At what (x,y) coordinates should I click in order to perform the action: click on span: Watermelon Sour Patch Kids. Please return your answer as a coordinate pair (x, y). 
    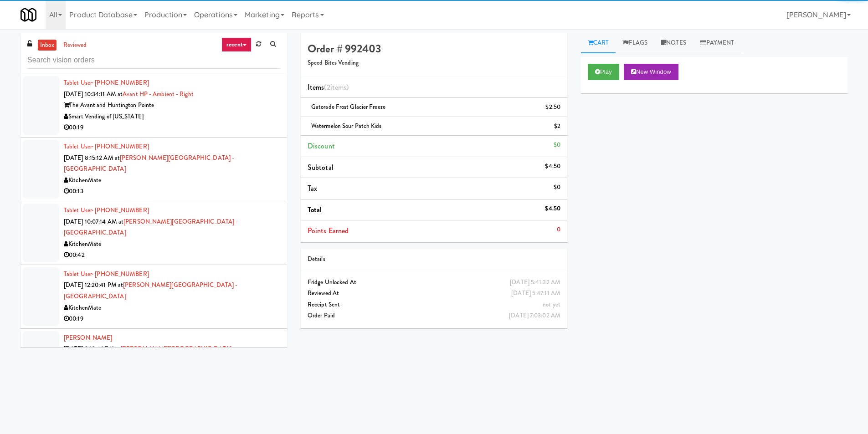
    Looking at the image, I should click on (346, 126).